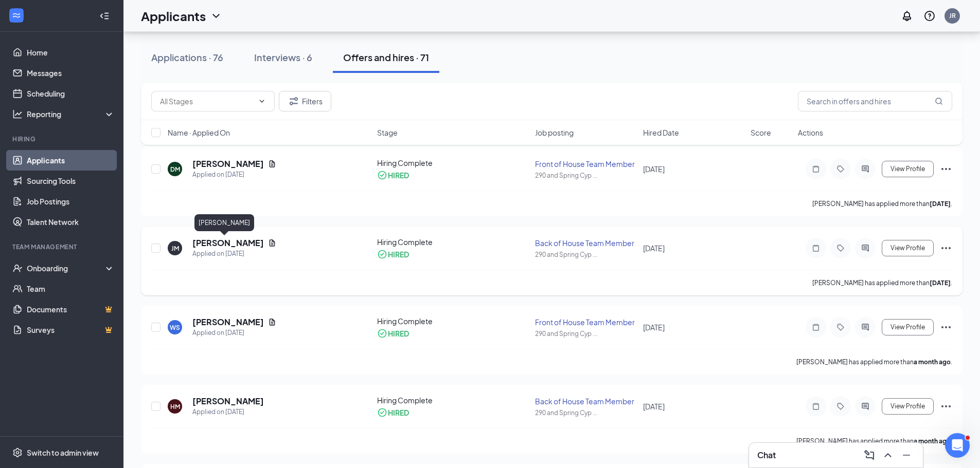  What do you see at coordinates (70, 181) in the screenshot?
I see `a: Sourcing Tools` at bounding box center [70, 181].